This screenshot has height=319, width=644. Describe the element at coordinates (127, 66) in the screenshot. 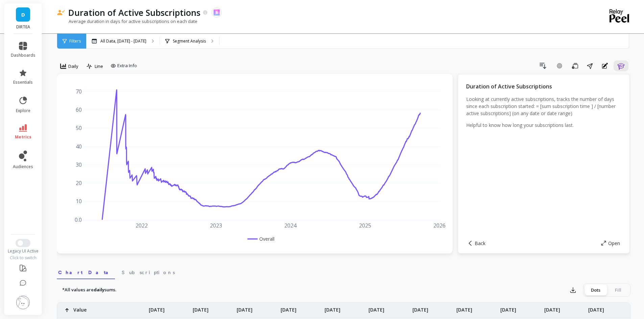

I see `span: Extra Info` at that location.